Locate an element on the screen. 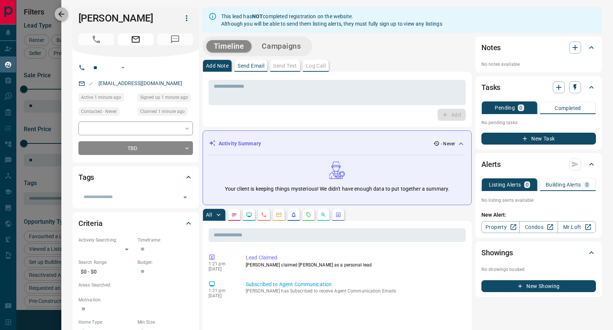 Image resolution: width=613 pixels, height=330 pixels. p: Completed is located at coordinates (567, 108).